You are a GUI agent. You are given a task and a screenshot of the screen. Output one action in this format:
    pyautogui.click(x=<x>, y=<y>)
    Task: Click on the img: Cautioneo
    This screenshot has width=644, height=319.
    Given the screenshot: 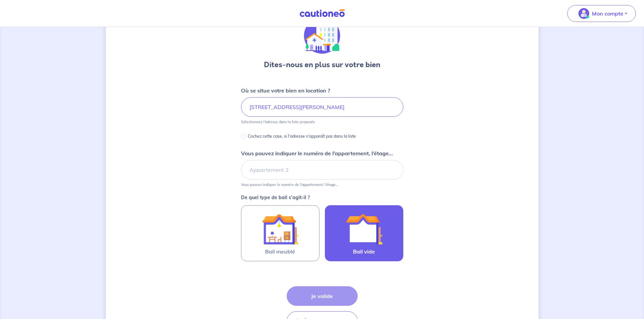 What is the action you would take?
    pyautogui.click(x=322, y=13)
    